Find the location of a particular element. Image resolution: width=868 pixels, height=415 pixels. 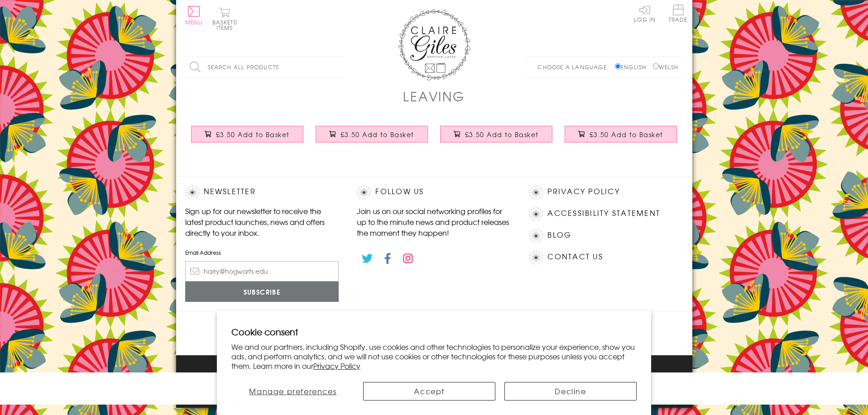

input: Welsh is located at coordinates (655, 66).